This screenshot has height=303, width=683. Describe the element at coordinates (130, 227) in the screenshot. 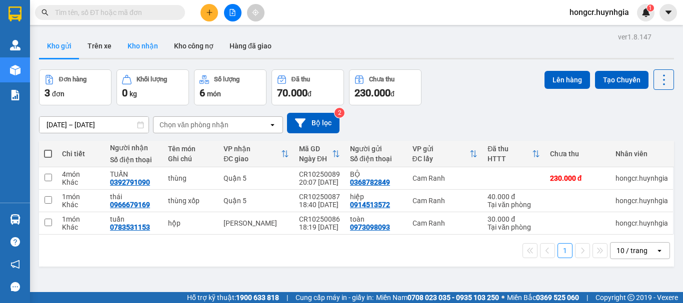

I see `div: 0783531153` at that location.